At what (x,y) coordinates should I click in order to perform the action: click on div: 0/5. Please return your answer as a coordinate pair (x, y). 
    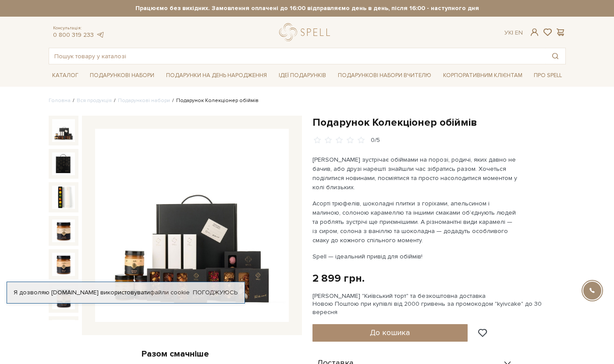
    Looking at the image, I should click on (375, 140).